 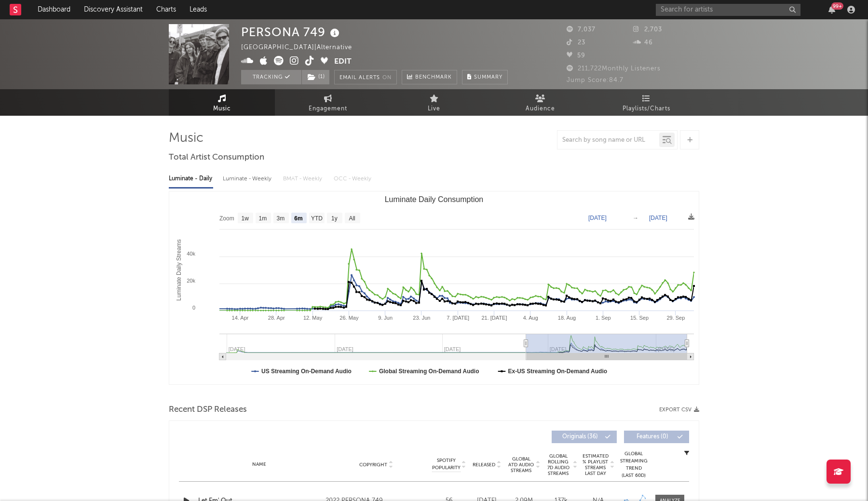 What do you see at coordinates (194, 308) in the screenshot?
I see `text: 0` at bounding box center [194, 308].